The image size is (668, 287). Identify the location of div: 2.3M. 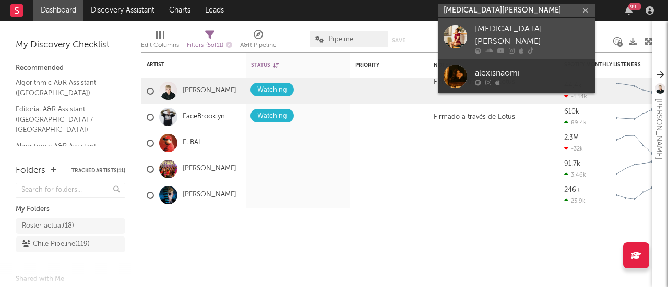
(571, 138).